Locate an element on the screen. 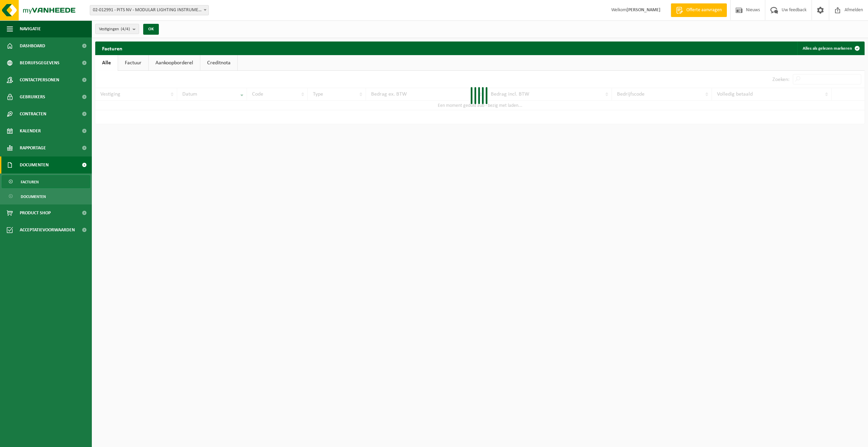 The height and width of the screenshot is (447, 868). a: Creditnota is located at coordinates (219, 63).